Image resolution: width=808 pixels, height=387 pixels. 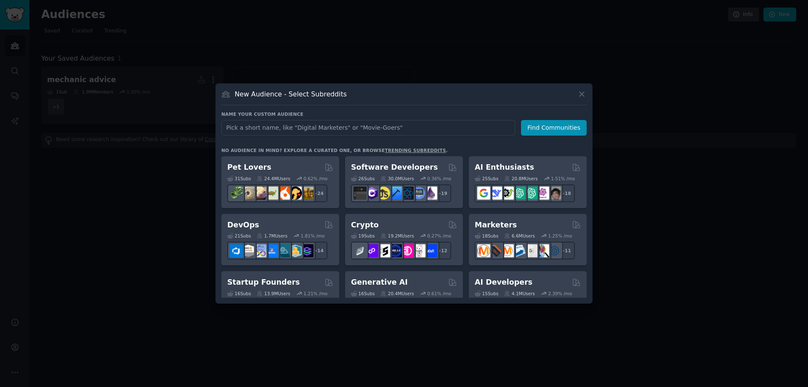 What do you see at coordinates (319, 250) in the screenshot?
I see `div: + 14` at bounding box center [319, 250].